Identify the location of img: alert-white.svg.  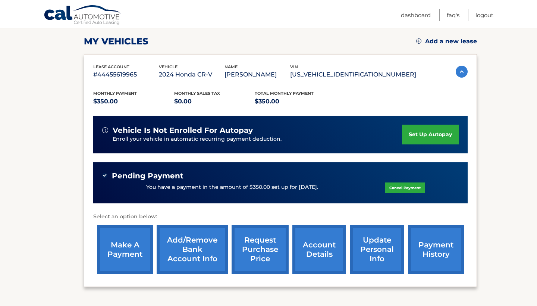
(105, 130).